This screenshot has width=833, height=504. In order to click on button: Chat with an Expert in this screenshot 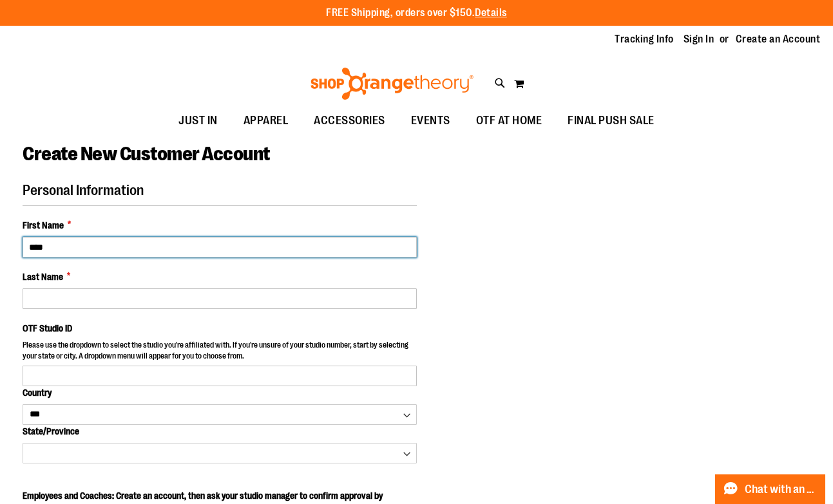, I will do `click(770, 489)`.